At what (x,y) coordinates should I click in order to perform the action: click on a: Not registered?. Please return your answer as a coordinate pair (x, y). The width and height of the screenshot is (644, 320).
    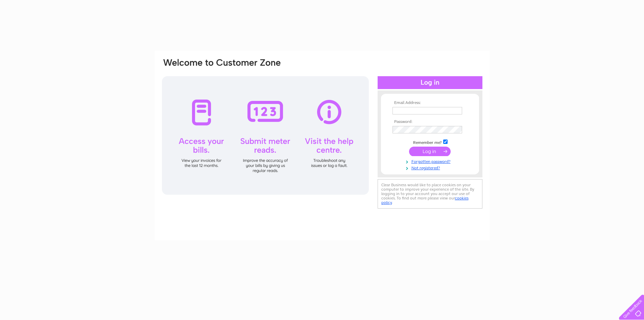
    Looking at the image, I should click on (430, 167).